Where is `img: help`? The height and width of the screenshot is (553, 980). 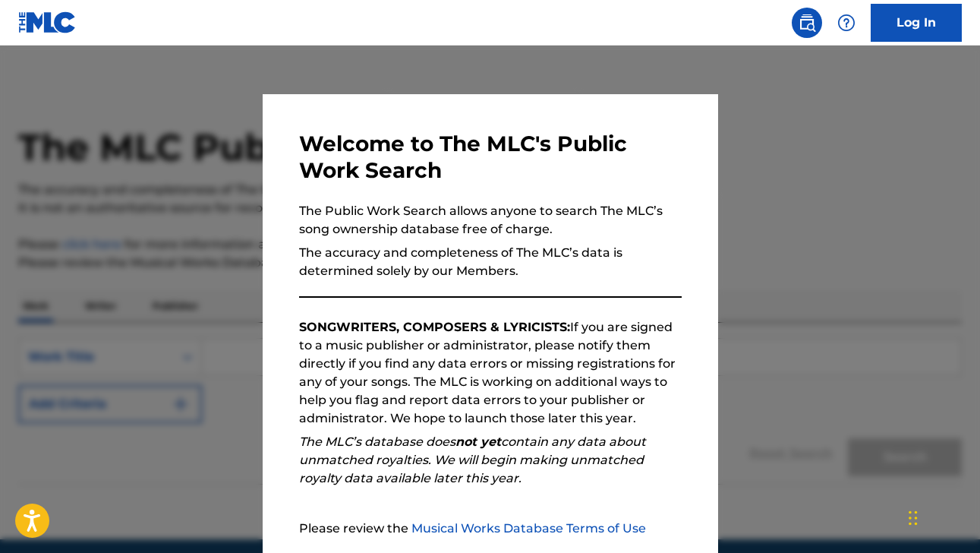 img: help is located at coordinates (847, 23).